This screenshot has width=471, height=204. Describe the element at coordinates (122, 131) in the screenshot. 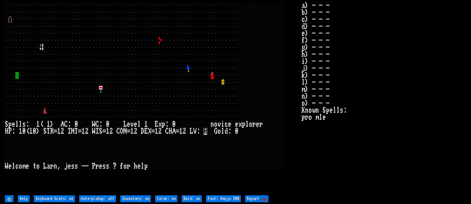

I see `div: O` at that location.